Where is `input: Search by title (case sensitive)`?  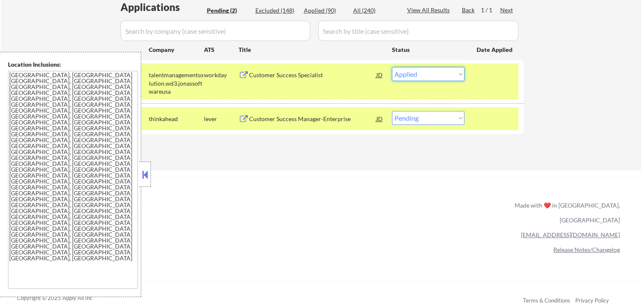 input: Search by title (case sensitive) is located at coordinates (418, 31).